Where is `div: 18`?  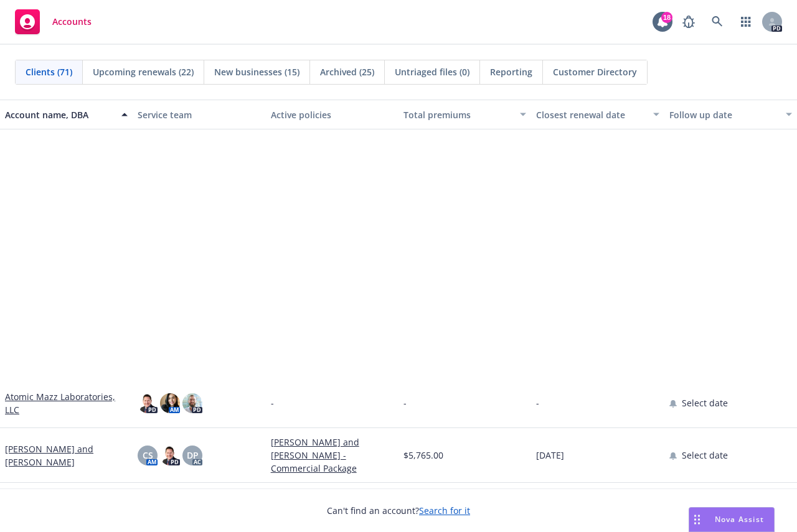 div: 18 is located at coordinates (667, 16).